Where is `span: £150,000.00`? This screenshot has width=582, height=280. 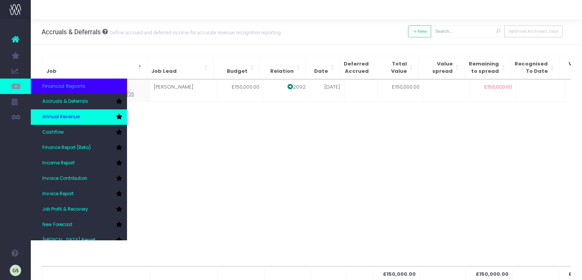
span: £150,000.00 is located at coordinates (498, 87).